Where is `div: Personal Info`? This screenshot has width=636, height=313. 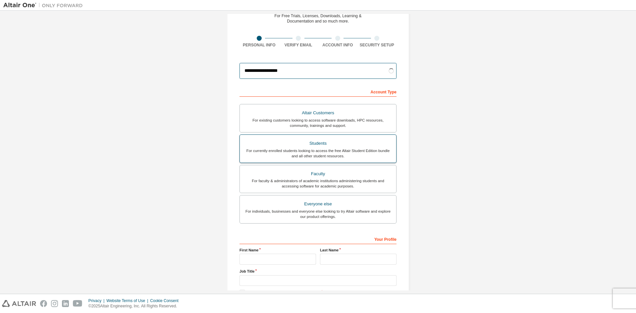 div: Personal Info is located at coordinates (259, 45).